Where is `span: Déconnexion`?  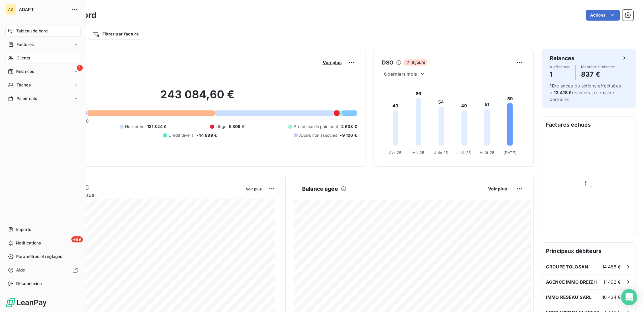 span: Déconnexion is located at coordinates (29, 284).